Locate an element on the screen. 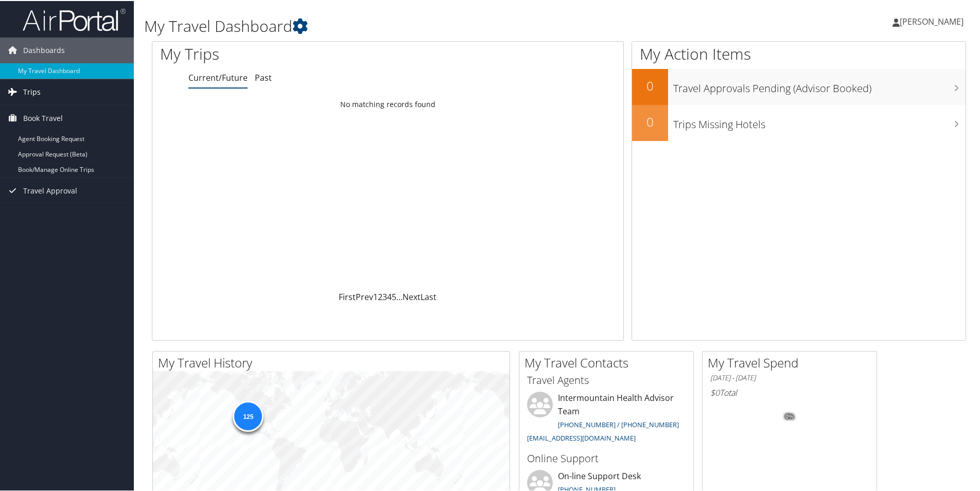  a: 5 is located at coordinates (394, 296).